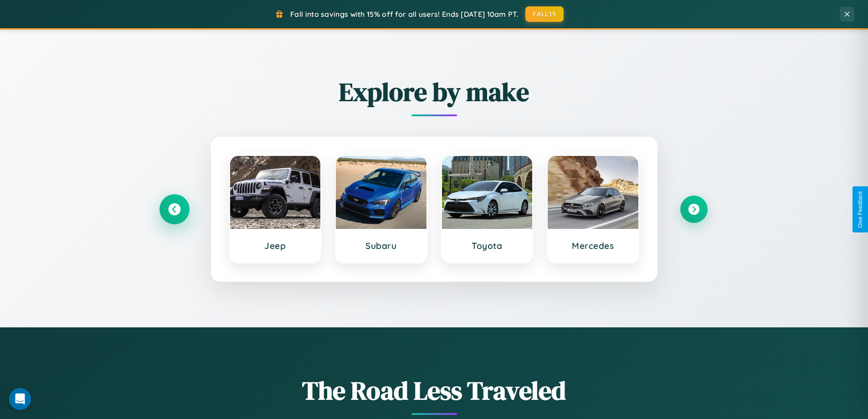  Describe the element at coordinates (487, 246) in the screenshot. I see `h3: Toyota` at that location.